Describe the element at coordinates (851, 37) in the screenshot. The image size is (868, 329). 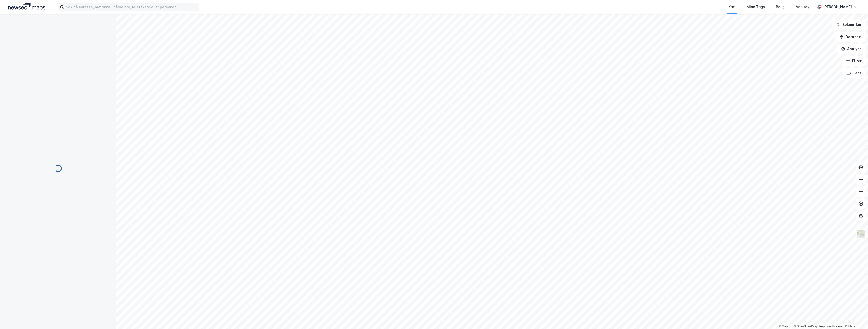
I see `button: Datasett` at that location.